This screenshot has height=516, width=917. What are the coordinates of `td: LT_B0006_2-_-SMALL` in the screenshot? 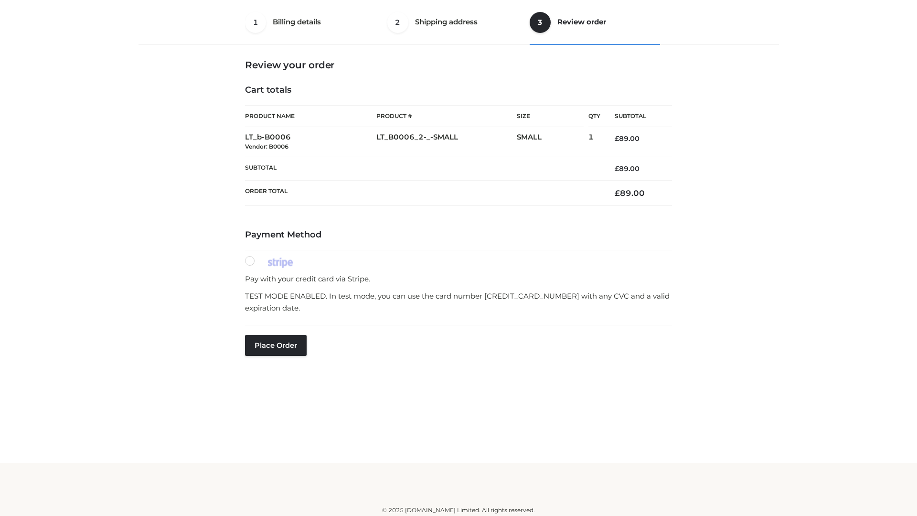 It's located at (447, 142).